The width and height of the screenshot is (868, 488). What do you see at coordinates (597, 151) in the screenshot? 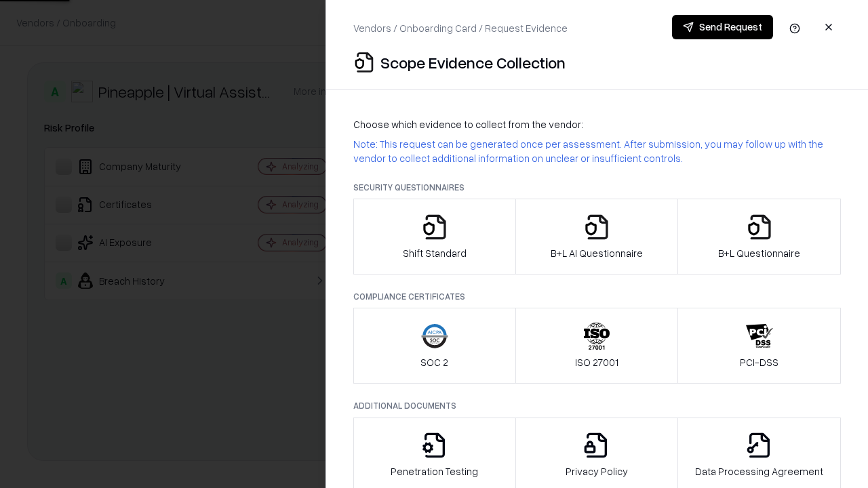
I see `p: Note: This request can be generated once per assessment. After submission, you may follow up with...` at bounding box center [597, 151].